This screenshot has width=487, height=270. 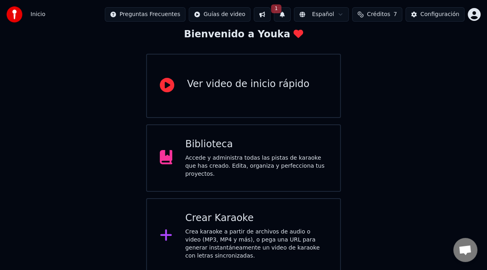 I want to click on button: Guías de video, so click(x=220, y=14).